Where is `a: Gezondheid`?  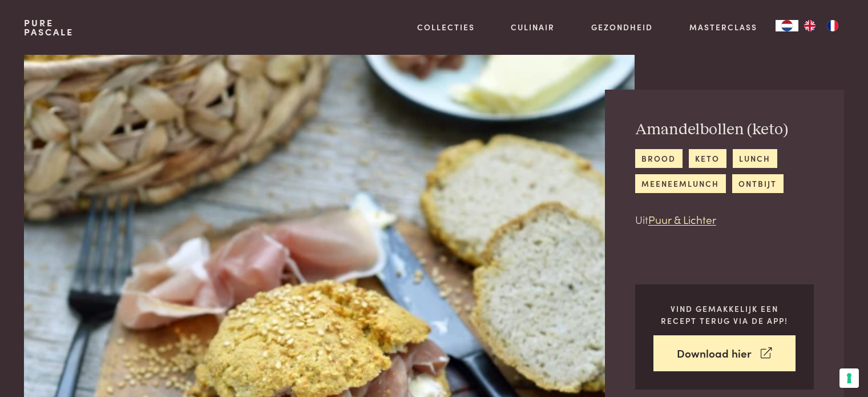
a: Gezondheid is located at coordinates (621, 26).